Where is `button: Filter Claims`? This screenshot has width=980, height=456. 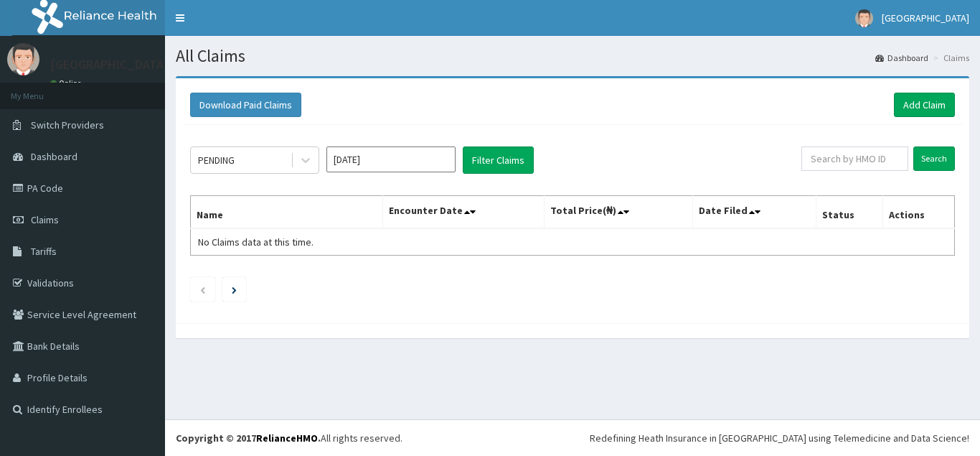
button: Filter Claims is located at coordinates (498, 160).